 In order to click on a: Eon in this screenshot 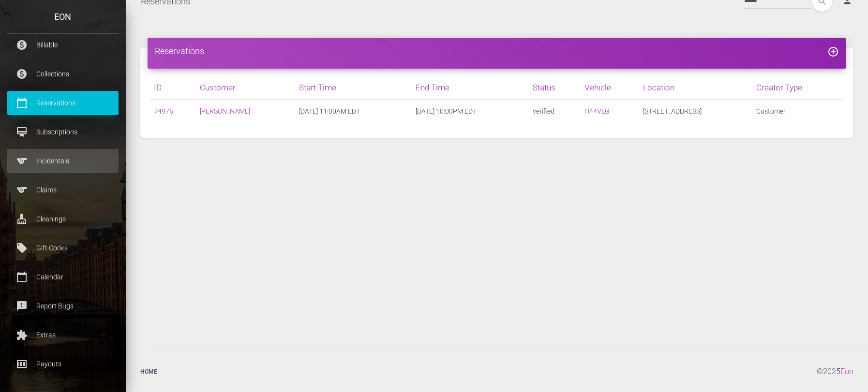, I will do `click(847, 371)`.